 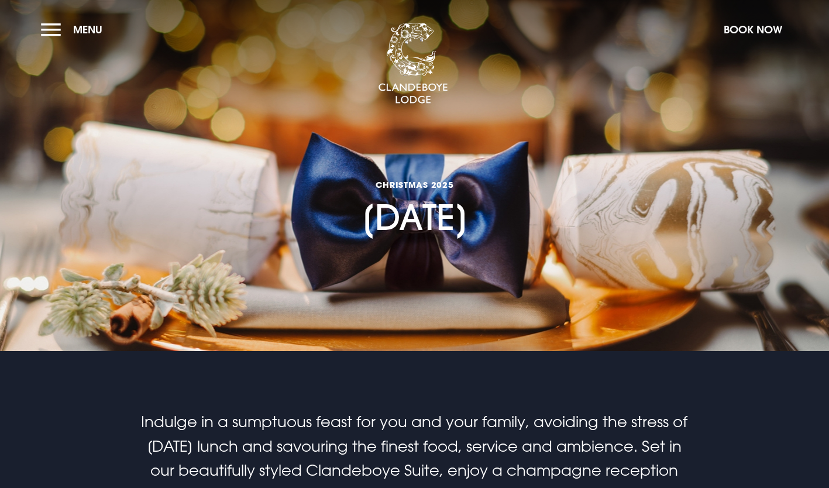 What do you see at coordinates (74, 29) in the screenshot?
I see `button: Menu` at bounding box center [74, 29].